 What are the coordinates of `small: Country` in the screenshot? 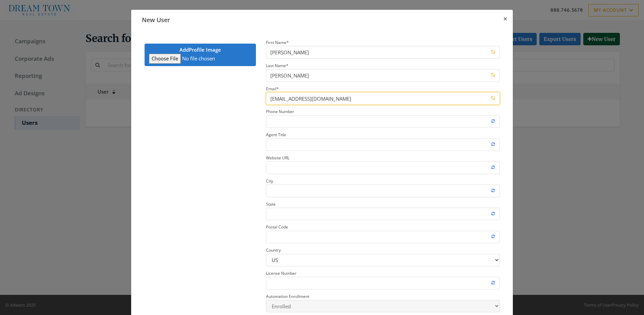 It's located at (274, 250).